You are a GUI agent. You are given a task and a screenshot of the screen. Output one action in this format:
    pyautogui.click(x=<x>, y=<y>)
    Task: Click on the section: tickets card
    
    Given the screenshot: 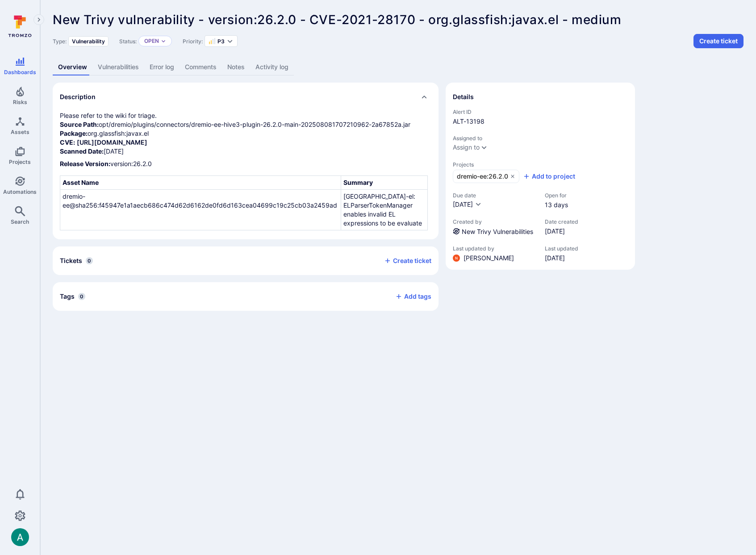 What is the action you would take?
    pyautogui.click(x=245, y=261)
    